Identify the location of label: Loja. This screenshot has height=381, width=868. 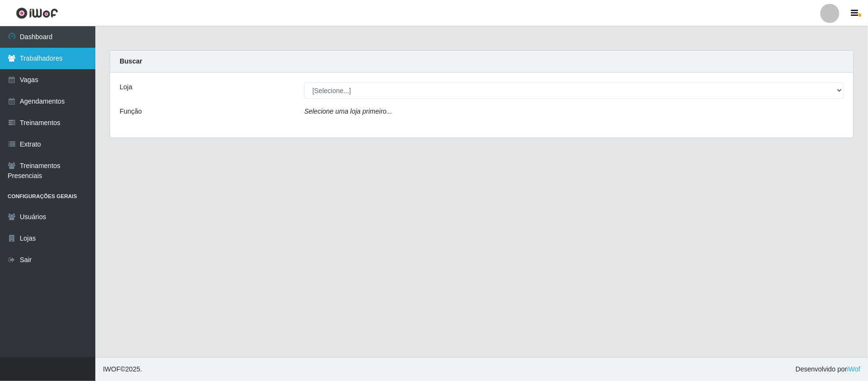
(126, 87).